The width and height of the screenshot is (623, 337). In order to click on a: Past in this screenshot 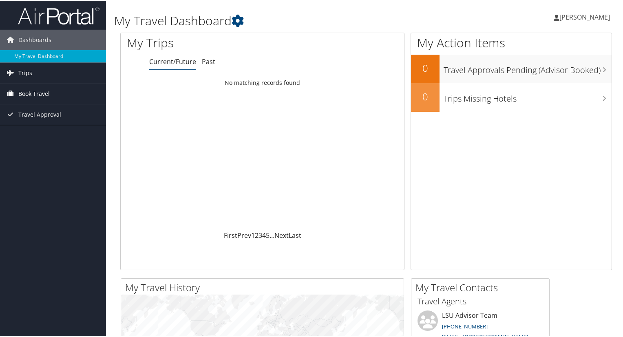, I will do `click(208, 61)`.